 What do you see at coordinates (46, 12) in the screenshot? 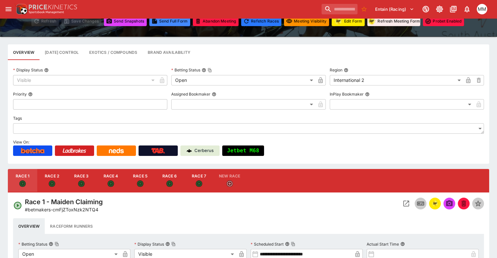
I see `img: Sportsbook Management` at bounding box center [46, 12].